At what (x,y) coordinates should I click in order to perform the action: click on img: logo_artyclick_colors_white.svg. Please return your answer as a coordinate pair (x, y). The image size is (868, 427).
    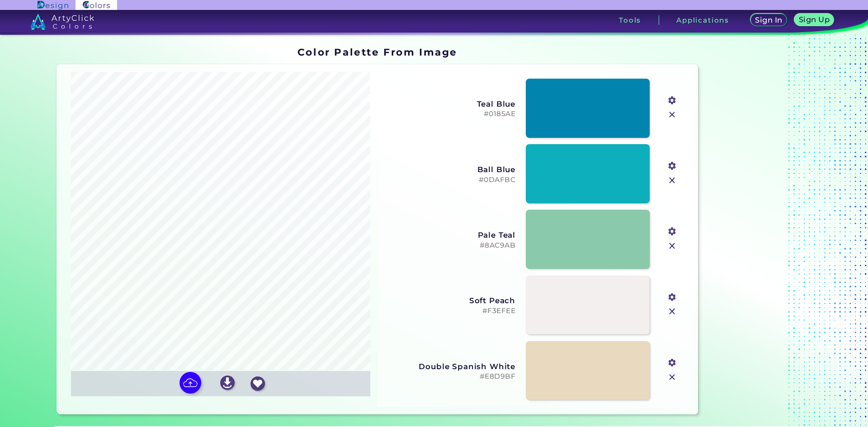
    Looking at the image, I should click on (62, 21).